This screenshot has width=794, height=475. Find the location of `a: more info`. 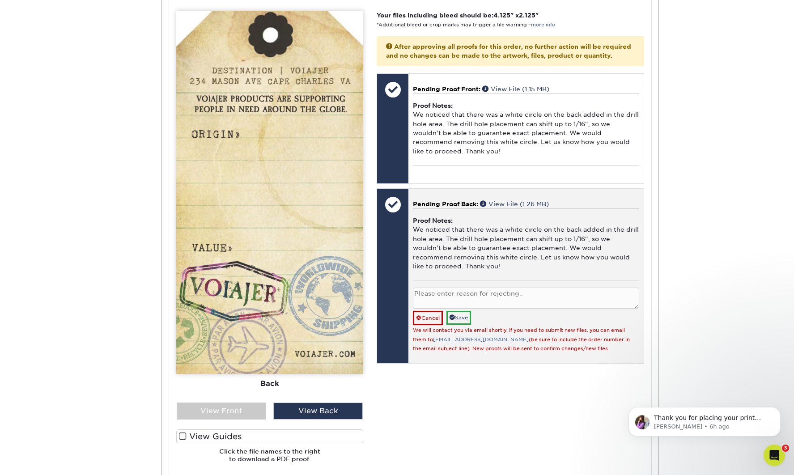

a: more info is located at coordinates (543, 25).